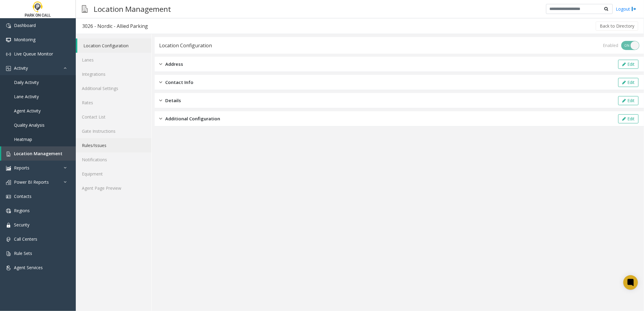 This screenshot has width=644, height=311. Describe the element at coordinates (23, 253) in the screenshot. I see `span: Rule Sets` at that location.